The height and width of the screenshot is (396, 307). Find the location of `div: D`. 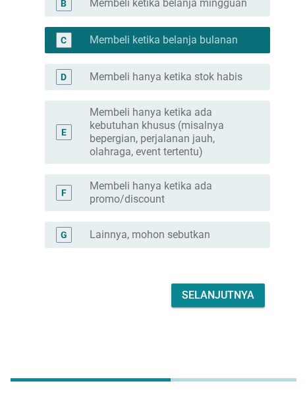

div: D is located at coordinates (63, 76).